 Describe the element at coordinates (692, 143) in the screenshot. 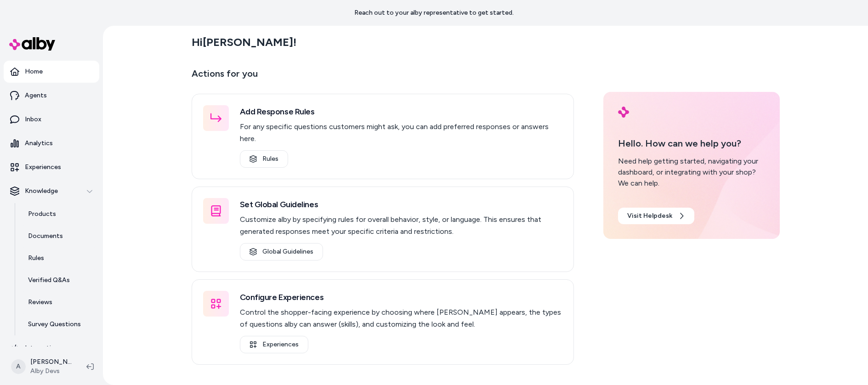

I see `p: Hello. How can we help you?` at that location.